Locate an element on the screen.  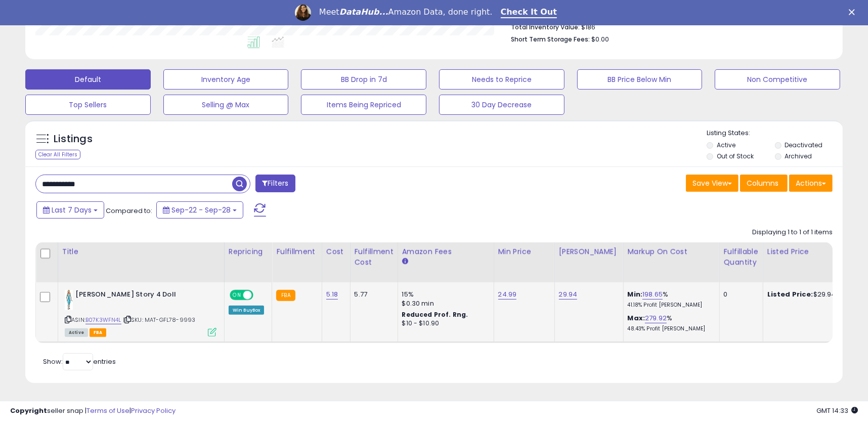
small: Amazon Fees. is located at coordinates (405, 262).